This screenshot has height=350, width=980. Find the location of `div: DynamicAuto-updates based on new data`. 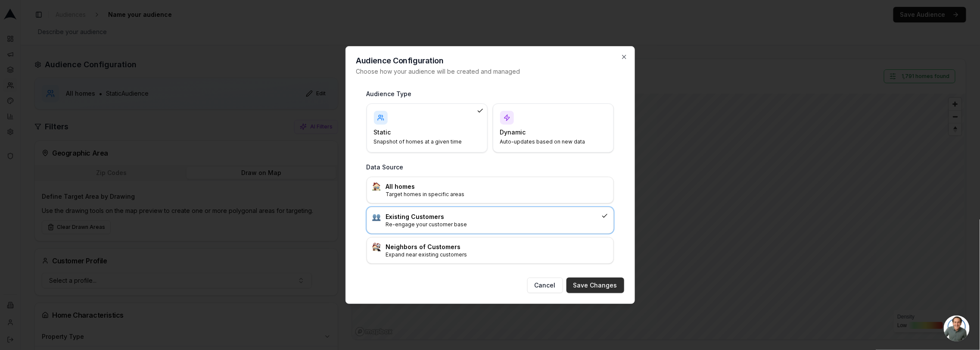

div: DynamicAuto-updates based on new data is located at coordinates (553, 128).